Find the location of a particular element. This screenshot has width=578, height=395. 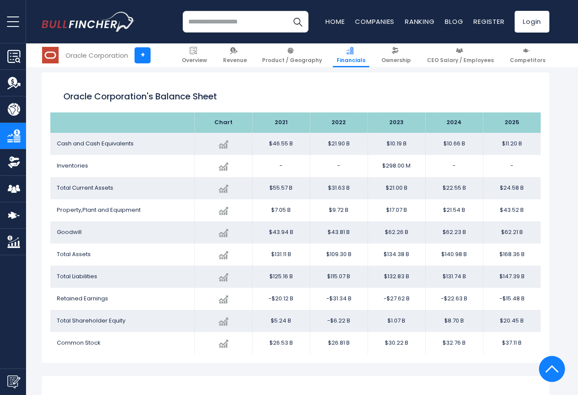

span: Revenue is located at coordinates (235, 60).